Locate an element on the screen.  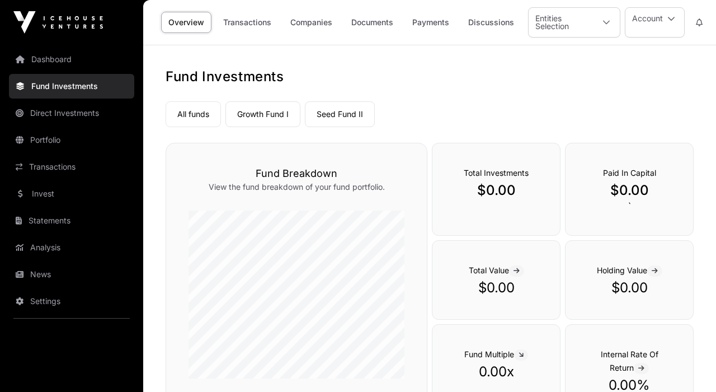
h1: Fund Investments is located at coordinates (430, 77).